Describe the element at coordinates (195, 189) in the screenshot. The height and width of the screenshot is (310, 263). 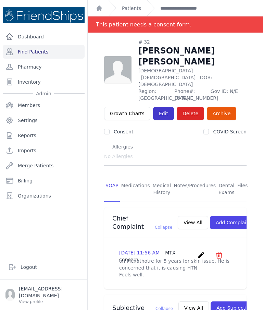
I see `a: Notes/Procedures` at that location.